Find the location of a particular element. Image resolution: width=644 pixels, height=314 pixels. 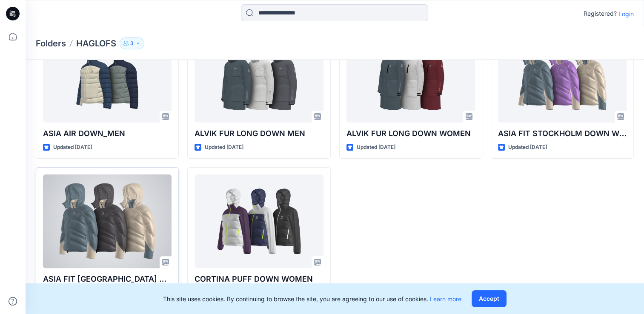

p: Registered? is located at coordinates (600, 13).